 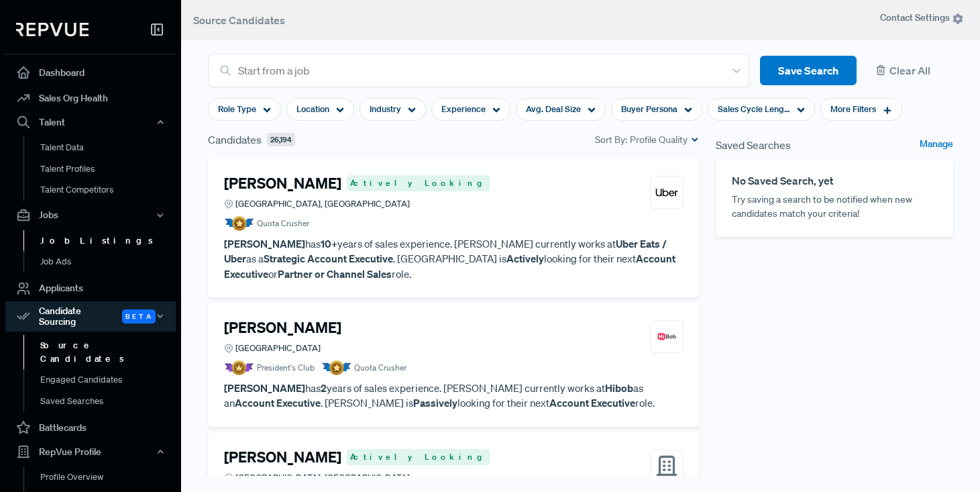 I want to click on span: More Filters, so click(x=853, y=108).